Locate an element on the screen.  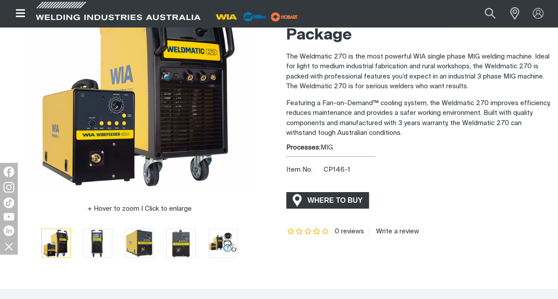
button: Go to slide 3 is located at coordinates (139, 243).